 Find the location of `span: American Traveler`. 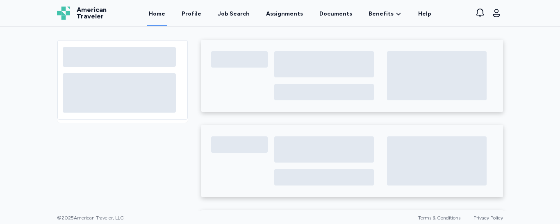

span: American Traveler is located at coordinates (91, 13).